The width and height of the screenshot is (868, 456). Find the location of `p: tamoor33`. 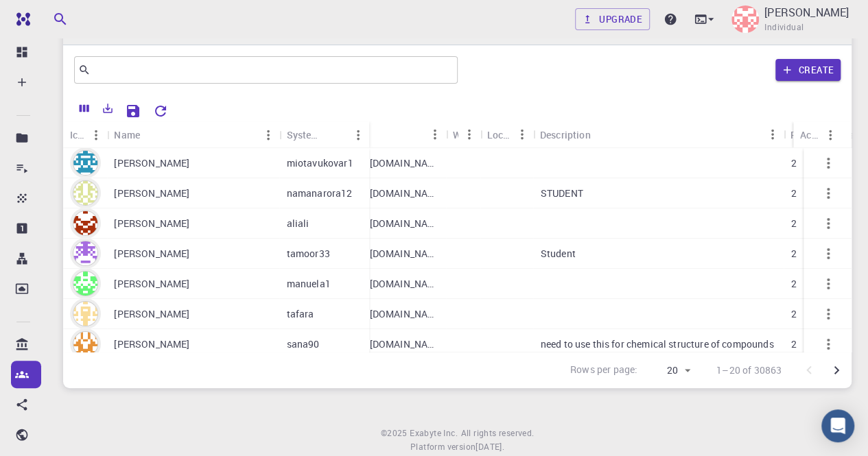

p: tamoor33 is located at coordinates (307, 254).